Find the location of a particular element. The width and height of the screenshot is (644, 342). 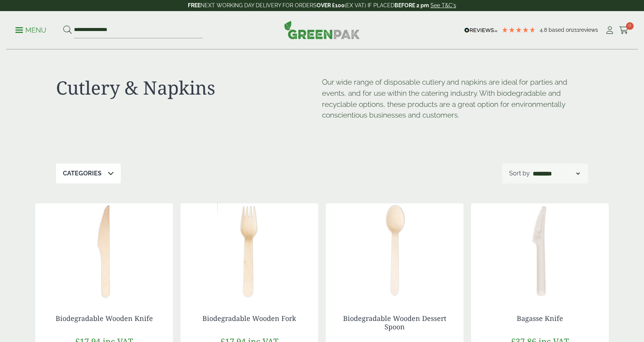

p: Categories is located at coordinates (82, 174).